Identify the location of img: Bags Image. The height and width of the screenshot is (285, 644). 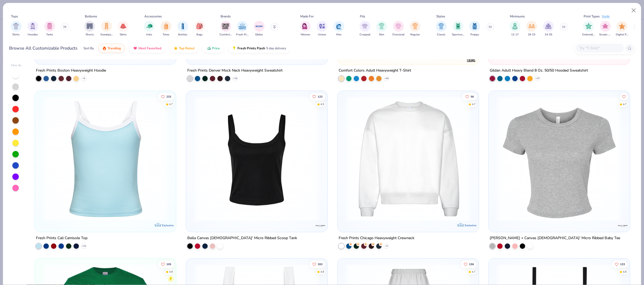
(199, 26).